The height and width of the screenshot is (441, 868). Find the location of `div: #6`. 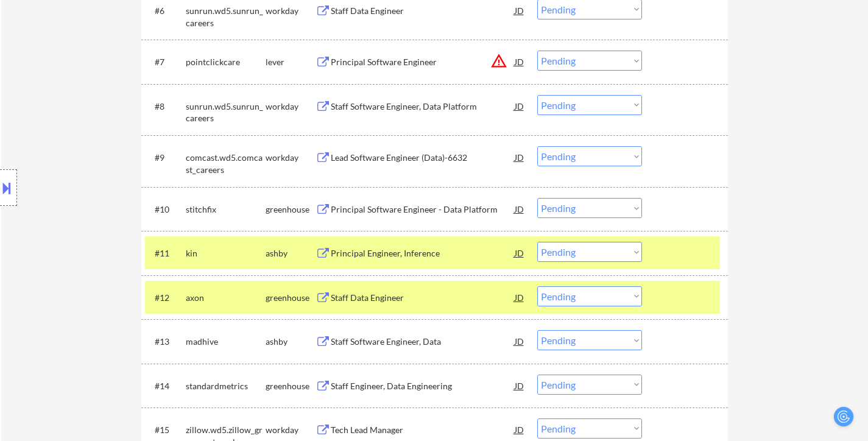

div: #6 is located at coordinates (165, 11).